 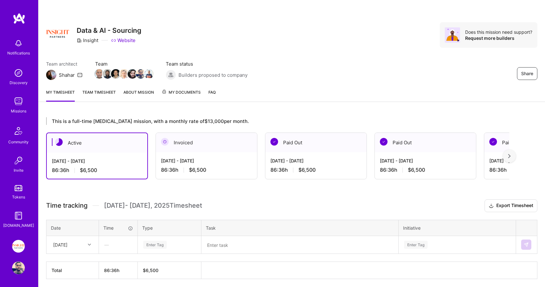 What do you see at coordinates (124, 64) in the screenshot?
I see `span: Team` at bounding box center [124, 64].